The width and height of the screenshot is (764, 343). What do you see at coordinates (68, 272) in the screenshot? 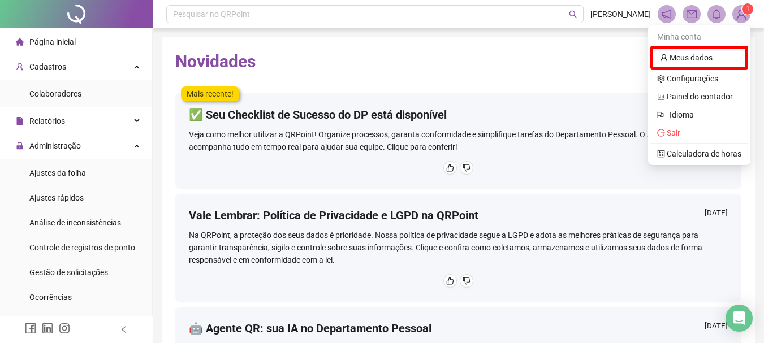
I see `span: Gestão de solicitações` at bounding box center [68, 272].